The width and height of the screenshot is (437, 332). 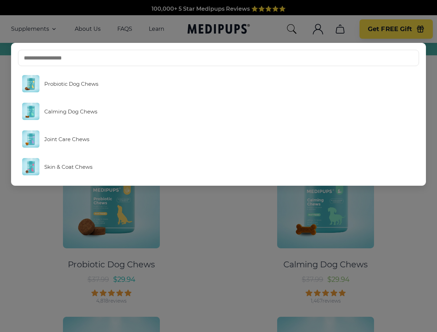 I want to click on a: Skin & Coat Chews, so click(x=219, y=167).